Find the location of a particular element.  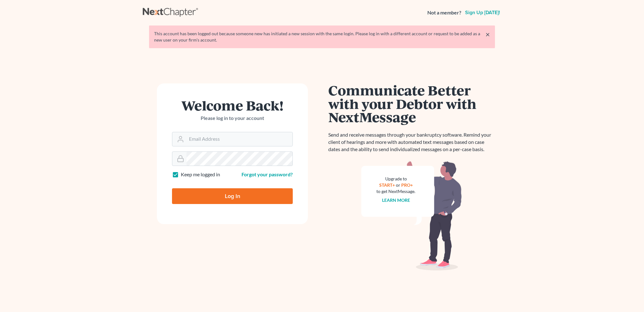

p: Please log in to your account is located at coordinates (232, 118).